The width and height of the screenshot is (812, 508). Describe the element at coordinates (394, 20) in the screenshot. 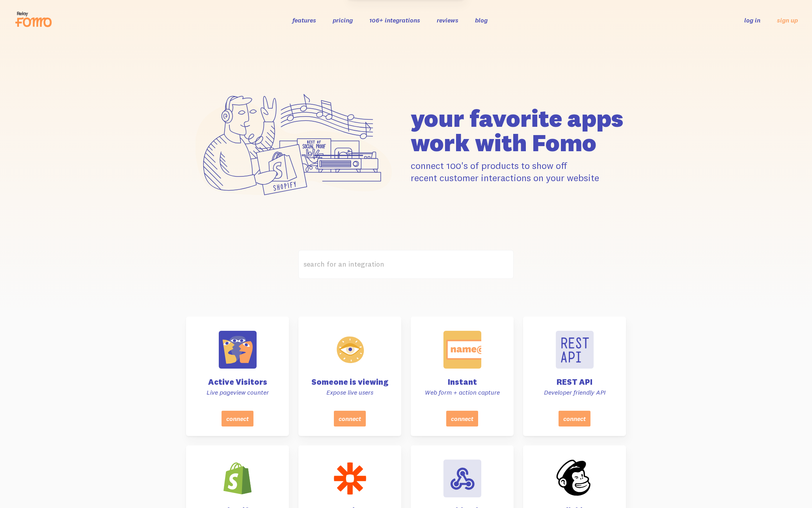

I see `a: 106+ integrations` at that location.